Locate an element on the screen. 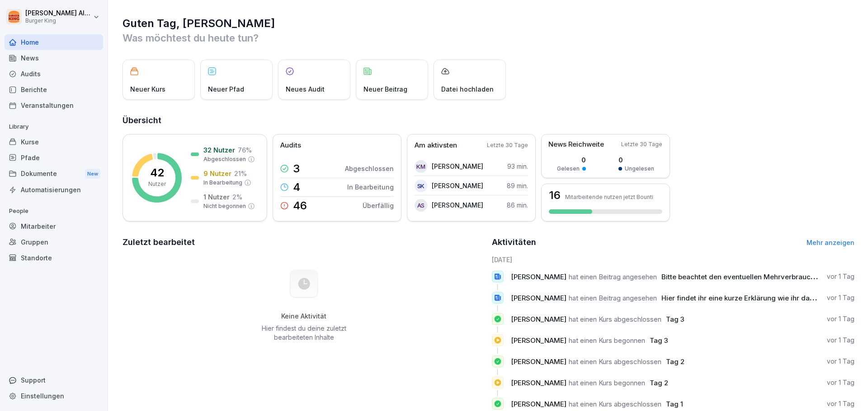 The width and height of the screenshot is (868, 411). div: Home is located at coordinates (54, 42).